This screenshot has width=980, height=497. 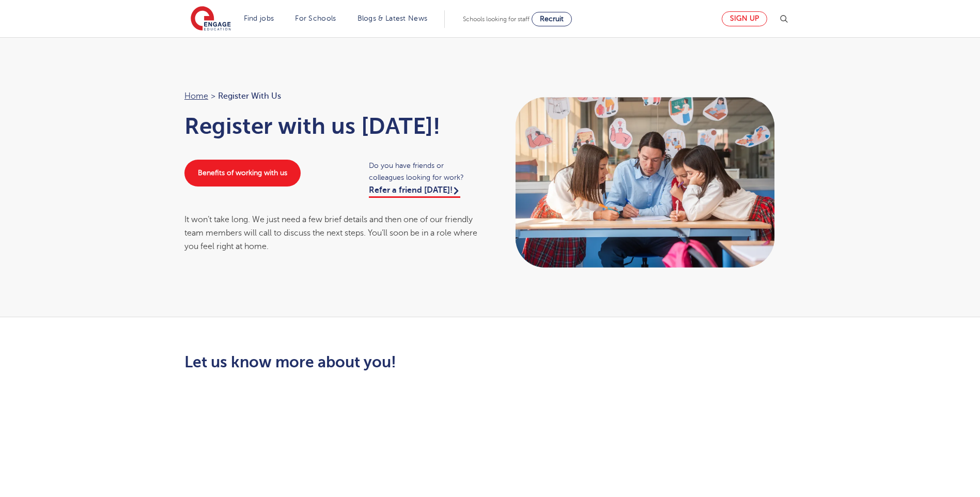 I want to click on span: Register with us, so click(x=250, y=96).